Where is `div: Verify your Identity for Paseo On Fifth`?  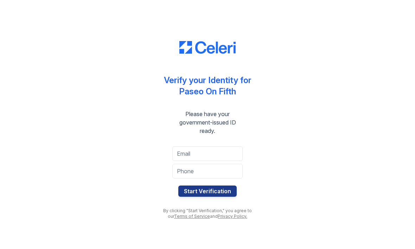 div: Verify your Identity for Paseo On Fifth is located at coordinates (207, 86).